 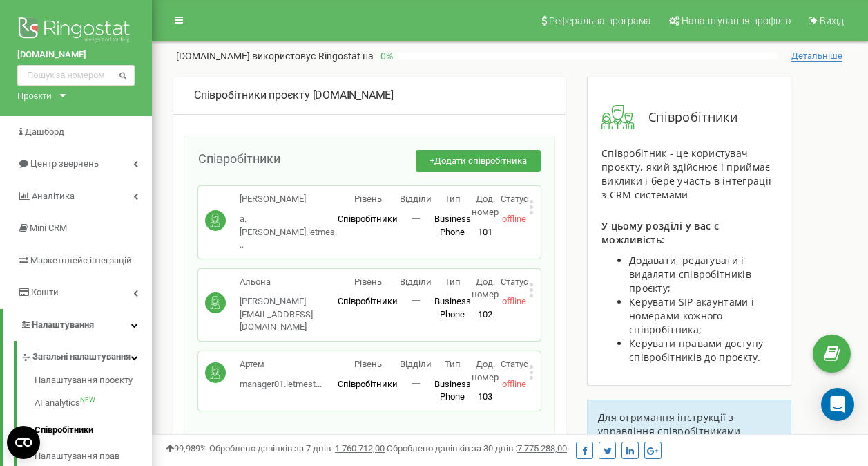 I want to click on a: Налаштування, so click(x=77, y=324).